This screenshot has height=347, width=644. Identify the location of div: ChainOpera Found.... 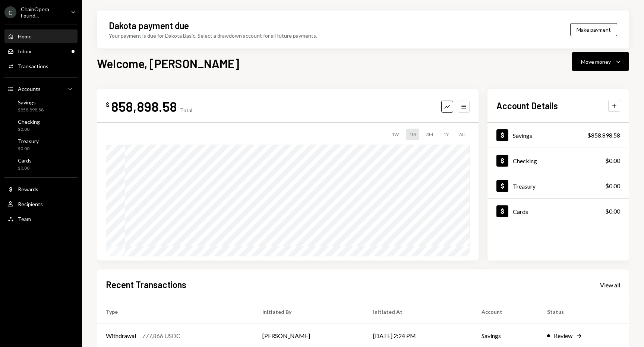
(43, 12).